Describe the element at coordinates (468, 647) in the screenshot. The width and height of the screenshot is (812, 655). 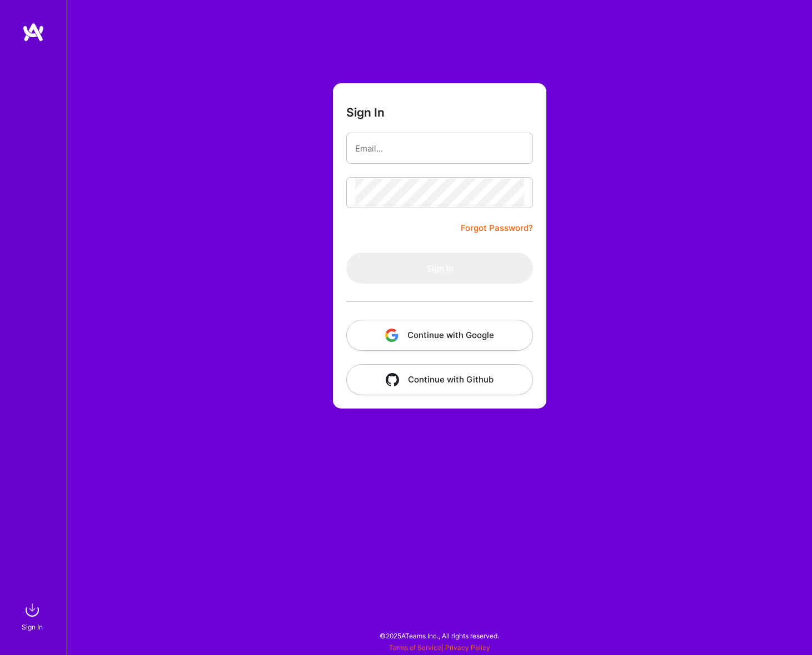
I see `a: Privacy Policy` at that location.